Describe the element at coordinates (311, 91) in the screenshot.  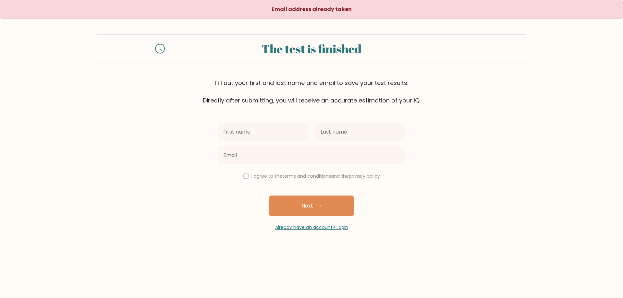
I see `div: Fill out your first and last name and email to save your test results. Directly after submitting,...` at that location.